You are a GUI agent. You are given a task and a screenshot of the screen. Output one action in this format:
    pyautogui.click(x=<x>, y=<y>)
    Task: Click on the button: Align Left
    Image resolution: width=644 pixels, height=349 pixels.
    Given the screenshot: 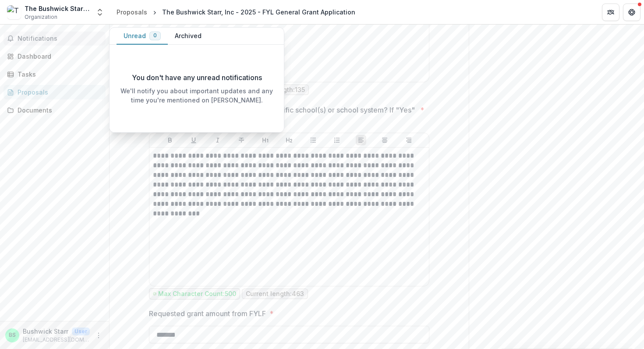 What is the action you would take?
    pyautogui.click(x=361, y=140)
    